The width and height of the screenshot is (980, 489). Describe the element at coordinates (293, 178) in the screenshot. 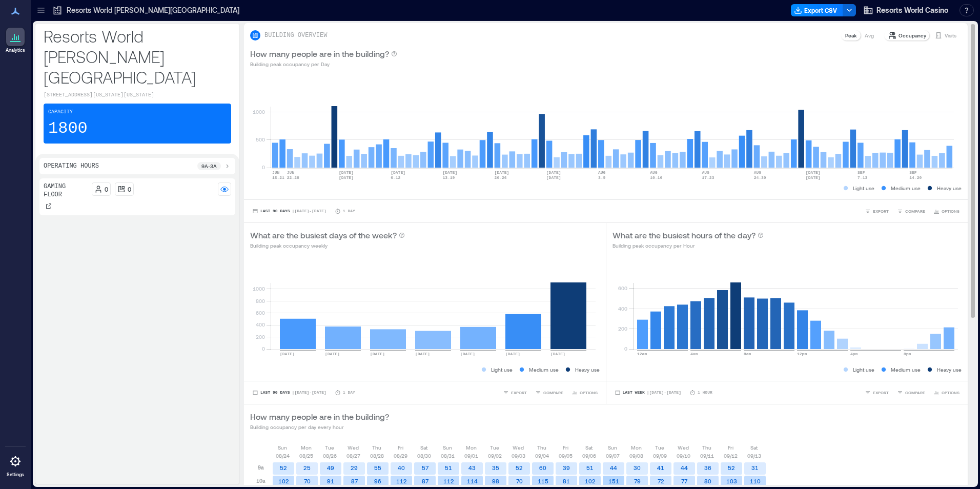

I see `text: 22-28` at that location.